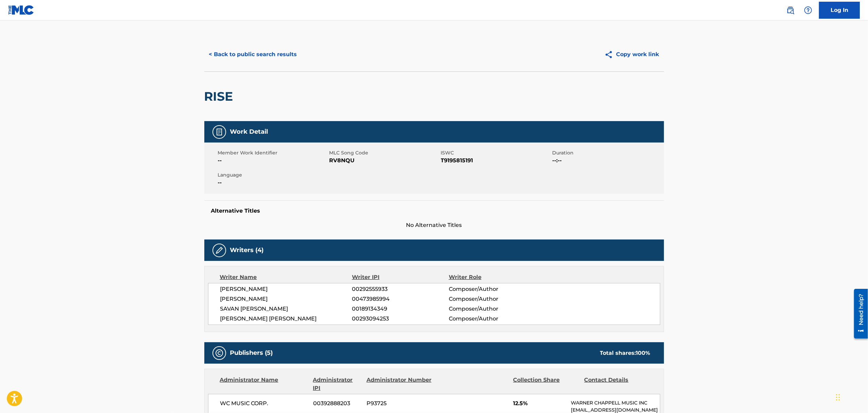 This screenshot has height=413, width=868. I want to click on span: Duration, so click(607, 153).